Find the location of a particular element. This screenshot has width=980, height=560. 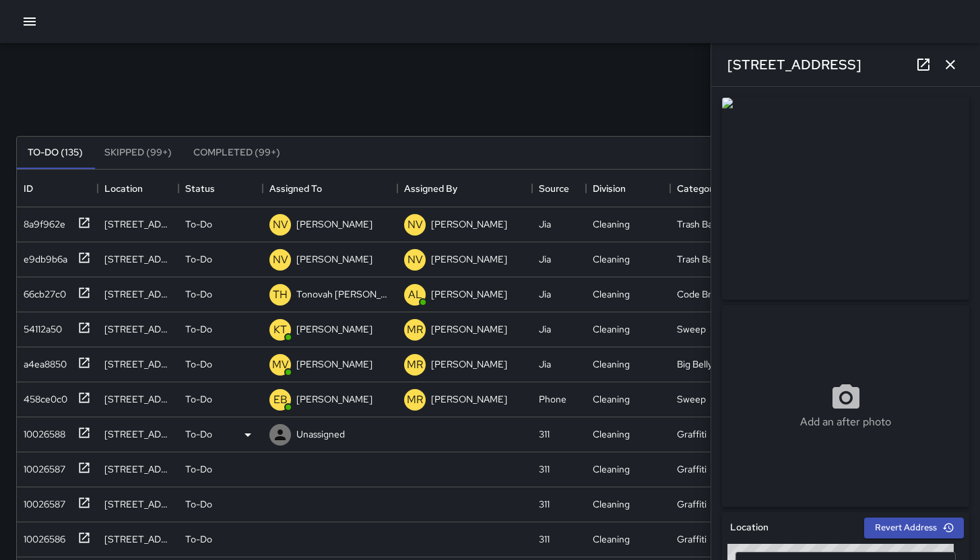

div: 10026588 is located at coordinates (42, 432).